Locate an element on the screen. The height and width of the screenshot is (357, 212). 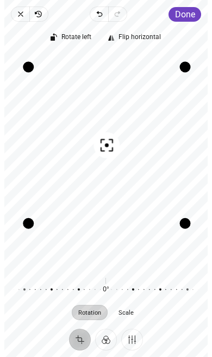
span: Scale is located at coordinates (126, 312).